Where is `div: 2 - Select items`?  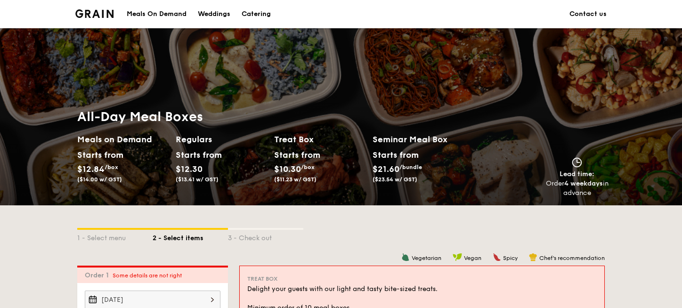
div: 2 - Select items is located at coordinates (190, 236).